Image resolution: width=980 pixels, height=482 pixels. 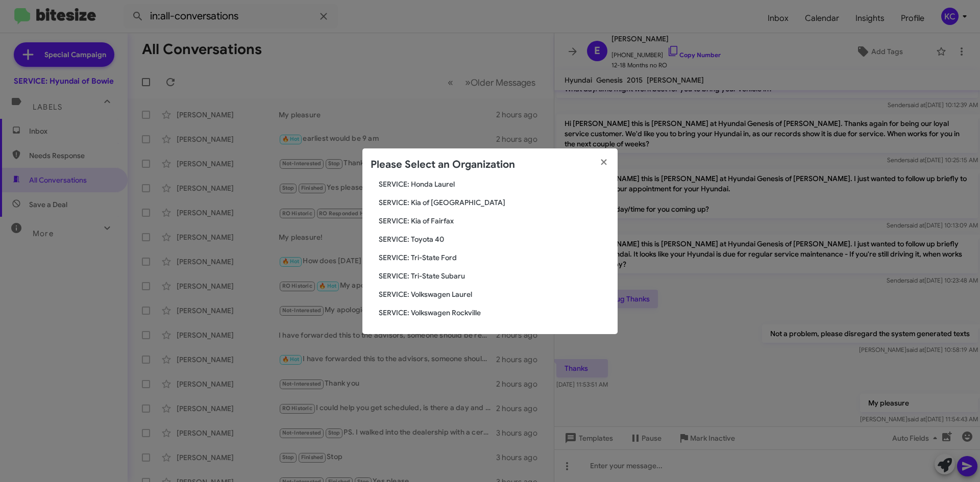 What do you see at coordinates (442, 164) in the screenshot?
I see `h2: Please Select an Organization` at bounding box center [442, 164].